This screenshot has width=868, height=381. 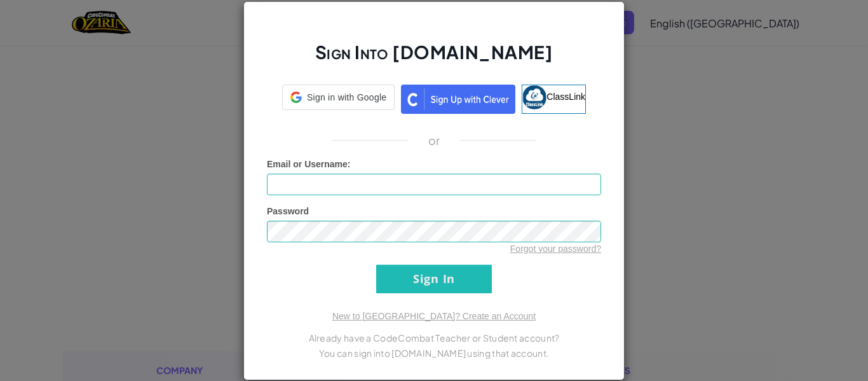 What do you see at coordinates (338, 97) in the screenshot?
I see `div: Sign in with Google` at bounding box center [338, 97].